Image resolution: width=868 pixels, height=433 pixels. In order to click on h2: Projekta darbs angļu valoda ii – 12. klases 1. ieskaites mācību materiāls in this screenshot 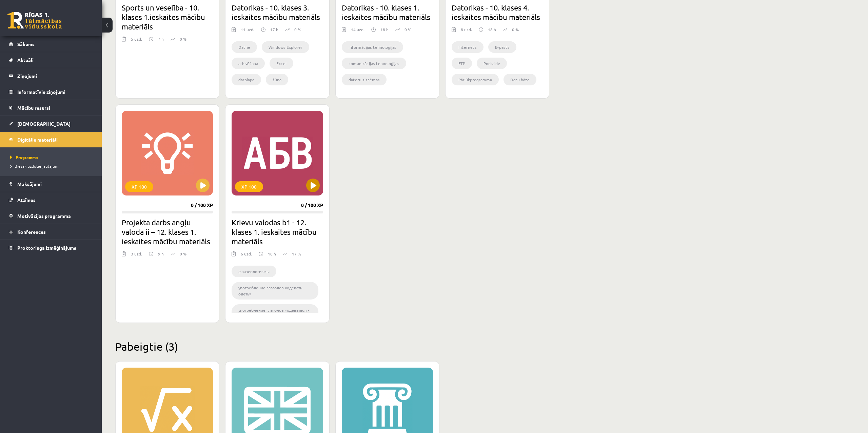, I will do `click(167, 232)`.